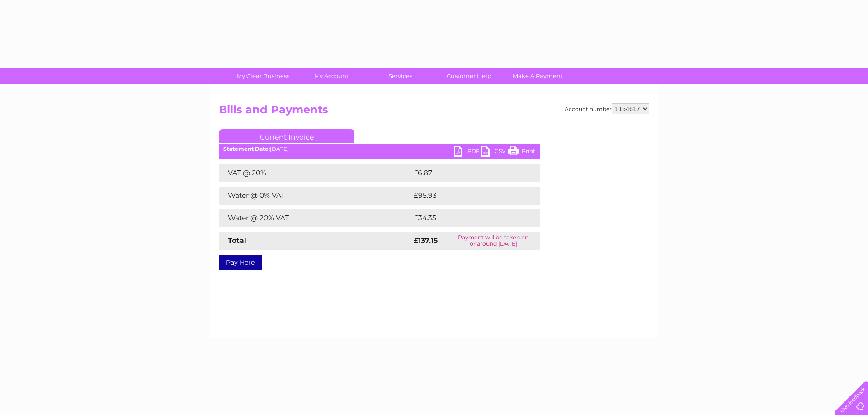  I want to click on a: Make A Payment, so click(538, 76).